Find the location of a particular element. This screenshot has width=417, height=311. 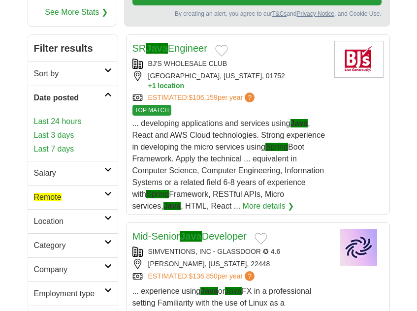

a: Company is located at coordinates (73, 269).